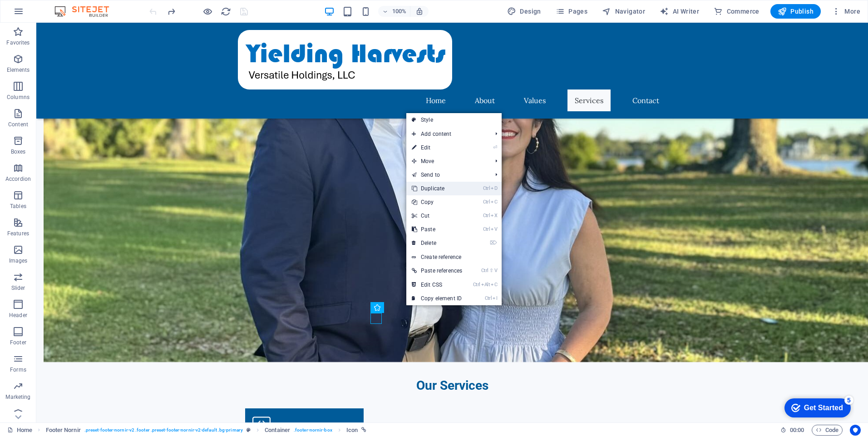 This screenshot has width=868, height=437. Describe the element at coordinates (494, 188) in the screenshot. I see `i: D` at that location.